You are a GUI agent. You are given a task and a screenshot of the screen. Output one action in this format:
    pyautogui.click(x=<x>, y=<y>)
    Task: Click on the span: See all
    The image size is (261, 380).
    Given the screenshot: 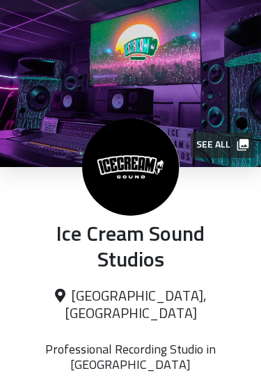 What is the action you would take?
    pyautogui.click(x=221, y=145)
    